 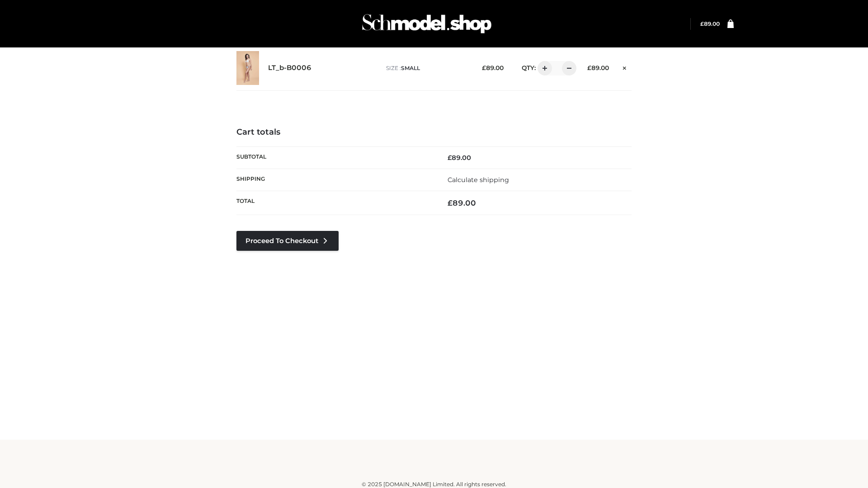 What do you see at coordinates (434, 132) in the screenshot?
I see `h4: Cart totals` at bounding box center [434, 132].